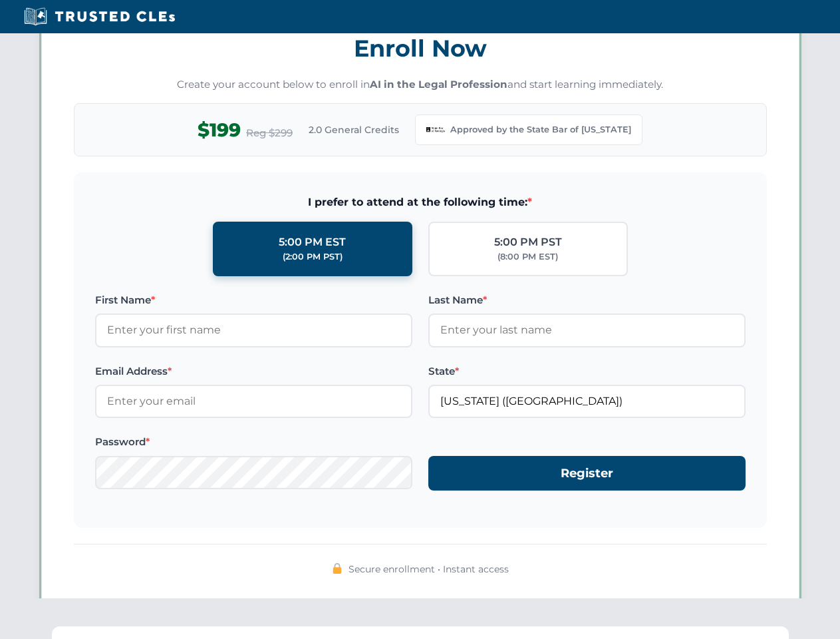  I want to click on span: Secure enrollment • Instant access, so click(429, 569).